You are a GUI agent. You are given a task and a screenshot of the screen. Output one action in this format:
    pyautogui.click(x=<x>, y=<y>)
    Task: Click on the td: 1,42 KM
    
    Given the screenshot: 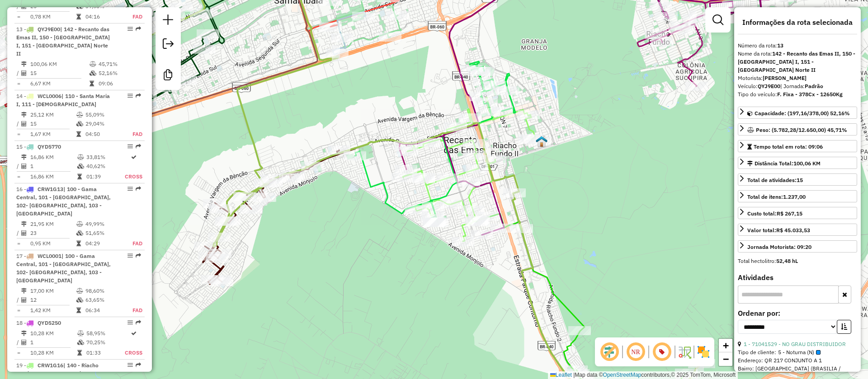 What is the action you would take?
    pyautogui.click(x=53, y=310)
    